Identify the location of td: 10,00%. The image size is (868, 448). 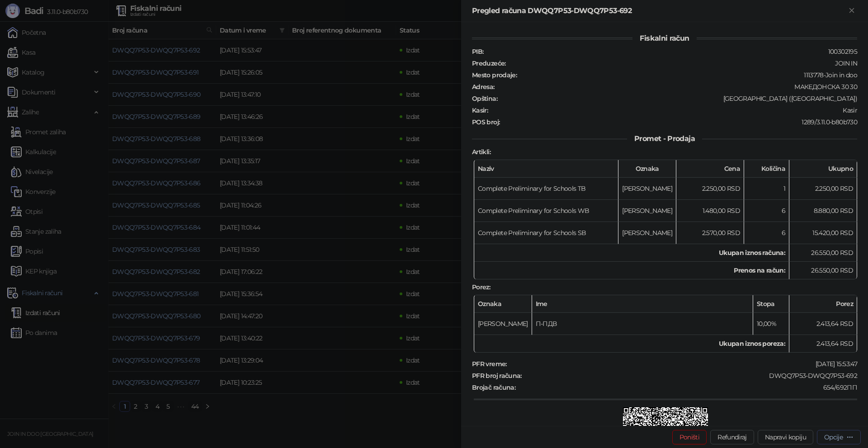
(771, 323).